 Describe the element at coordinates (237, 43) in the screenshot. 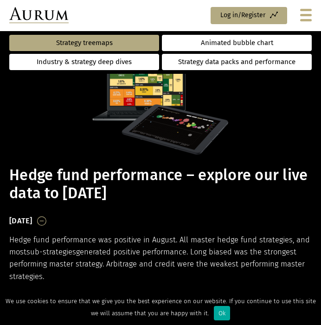

I see `a: Animated bubble chart` at that location.